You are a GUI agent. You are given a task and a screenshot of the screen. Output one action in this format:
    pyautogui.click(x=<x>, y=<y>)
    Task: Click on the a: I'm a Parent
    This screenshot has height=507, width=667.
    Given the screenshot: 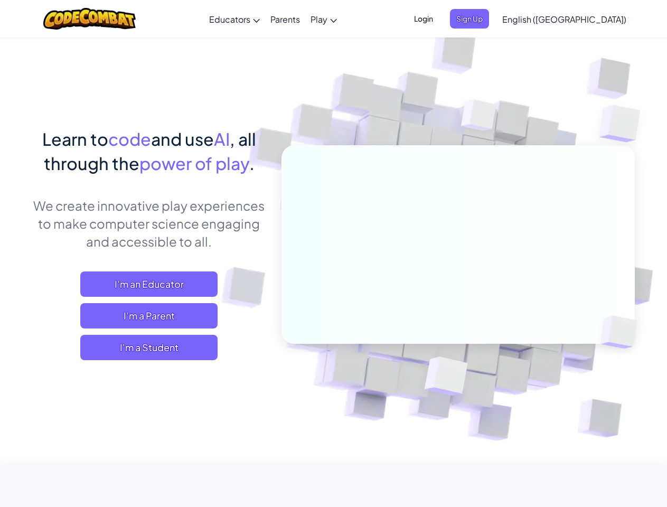 What is the action you would take?
    pyautogui.click(x=149, y=316)
    